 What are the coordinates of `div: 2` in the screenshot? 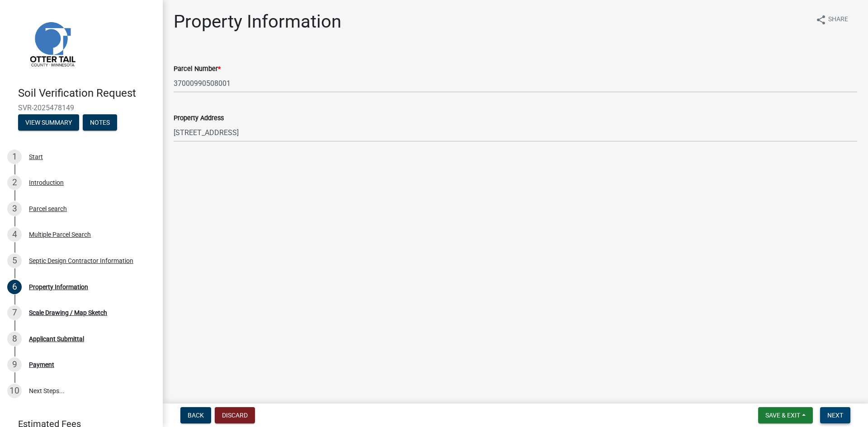 It's located at (14, 182).